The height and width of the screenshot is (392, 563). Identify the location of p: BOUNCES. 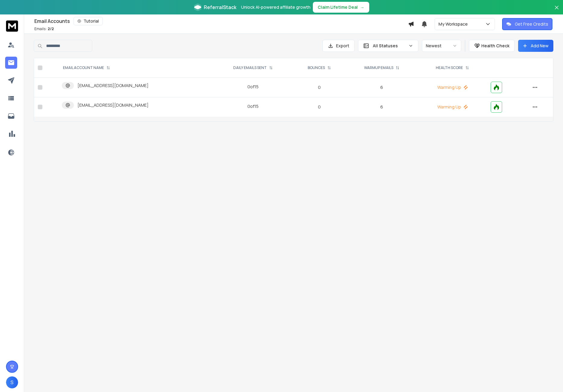
(316, 68).